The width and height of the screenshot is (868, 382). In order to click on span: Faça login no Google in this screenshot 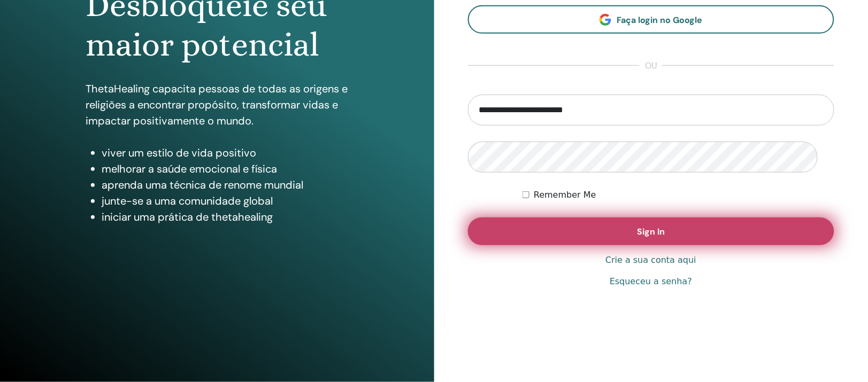, I will do `click(660, 20)`.